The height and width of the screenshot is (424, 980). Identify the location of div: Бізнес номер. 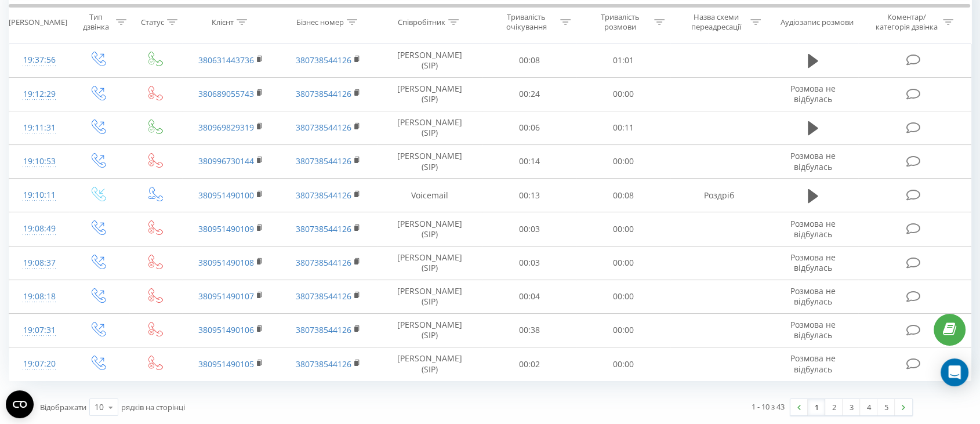
(320, 21).